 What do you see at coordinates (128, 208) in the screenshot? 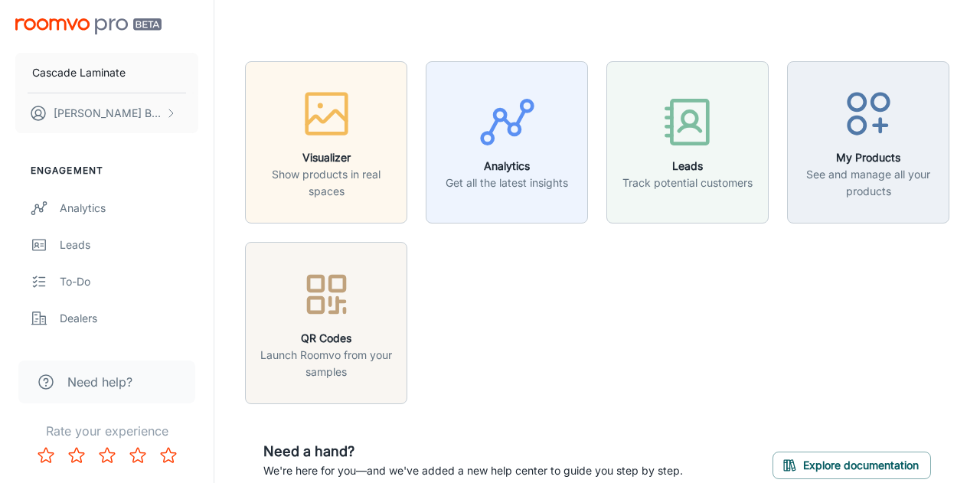
I see `div: Analytics` at bounding box center [128, 208].